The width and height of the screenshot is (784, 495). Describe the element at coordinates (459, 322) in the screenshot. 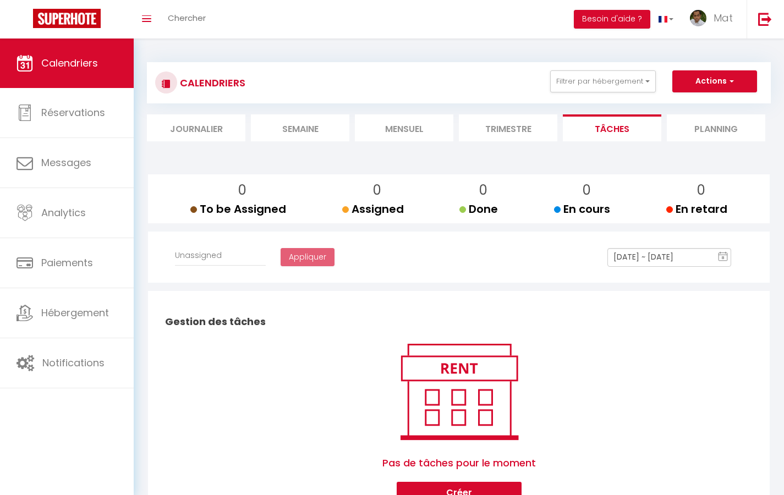

I see `h2: Gestion des tâches` at that location.